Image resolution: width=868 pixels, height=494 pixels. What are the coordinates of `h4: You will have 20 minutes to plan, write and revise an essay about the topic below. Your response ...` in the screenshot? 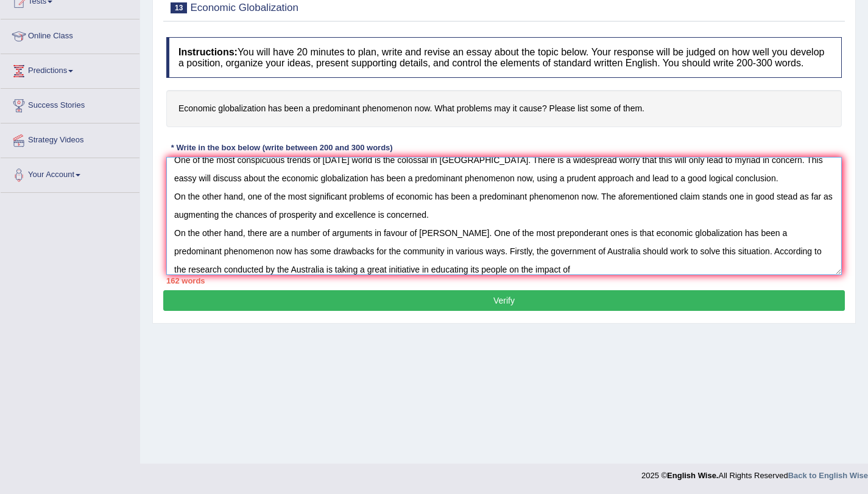 It's located at (504, 57).